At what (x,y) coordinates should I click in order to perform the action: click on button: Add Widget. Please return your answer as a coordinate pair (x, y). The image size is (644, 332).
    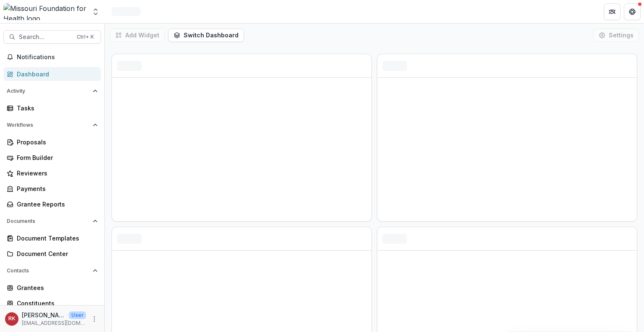
    Looking at the image, I should click on (137, 35).